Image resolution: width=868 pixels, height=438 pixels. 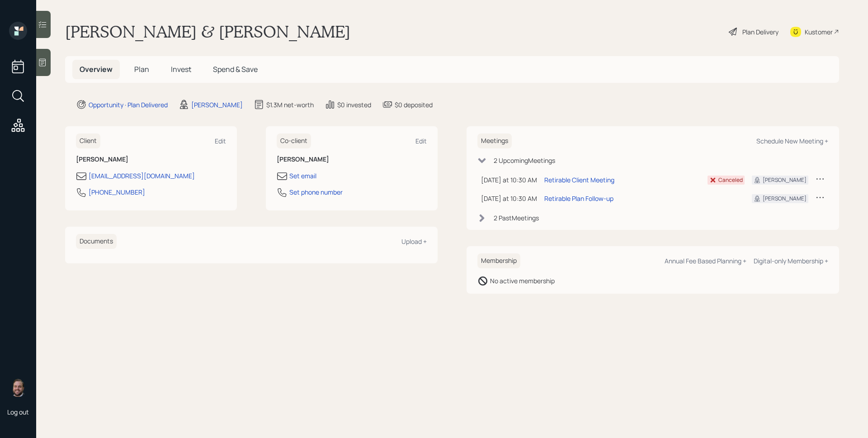 I want to click on div: Upload +, so click(x=414, y=241).